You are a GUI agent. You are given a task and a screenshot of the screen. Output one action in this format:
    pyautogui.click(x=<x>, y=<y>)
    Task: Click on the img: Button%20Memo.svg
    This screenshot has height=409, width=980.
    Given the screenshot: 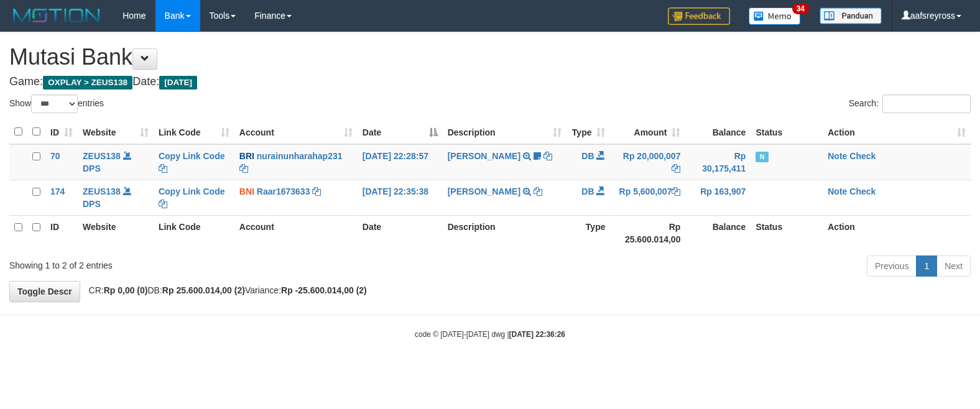 What is the action you would take?
    pyautogui.click(x=775, y=16)
    